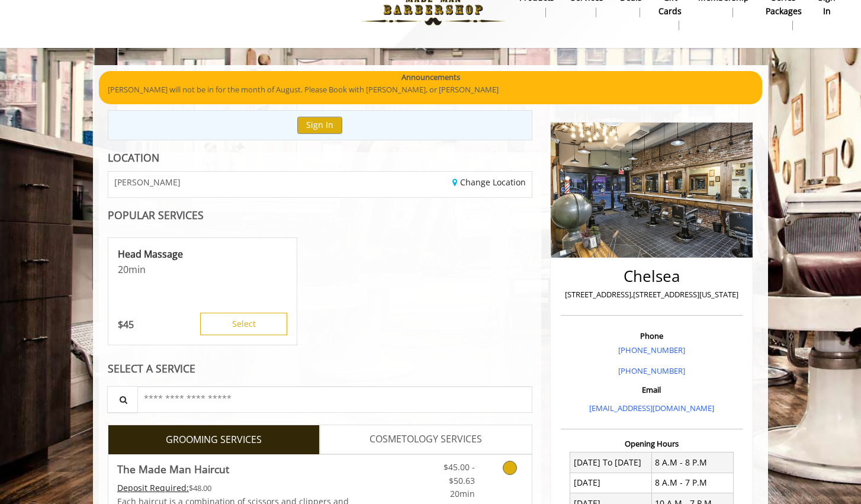  Describe the element at coordinates (202, 254) in the screenshot. I see `p: Head Massage` at that location.